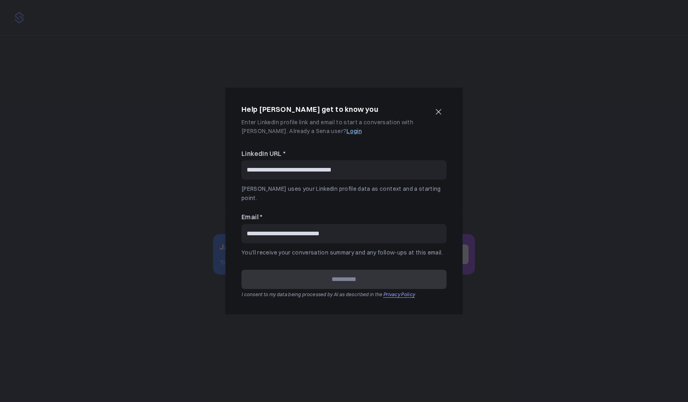 The height and width of the screenshot is (402, 688). Describe the element at coordinates (344, 217) in the screenshot. I see `label: Email *` at that location.